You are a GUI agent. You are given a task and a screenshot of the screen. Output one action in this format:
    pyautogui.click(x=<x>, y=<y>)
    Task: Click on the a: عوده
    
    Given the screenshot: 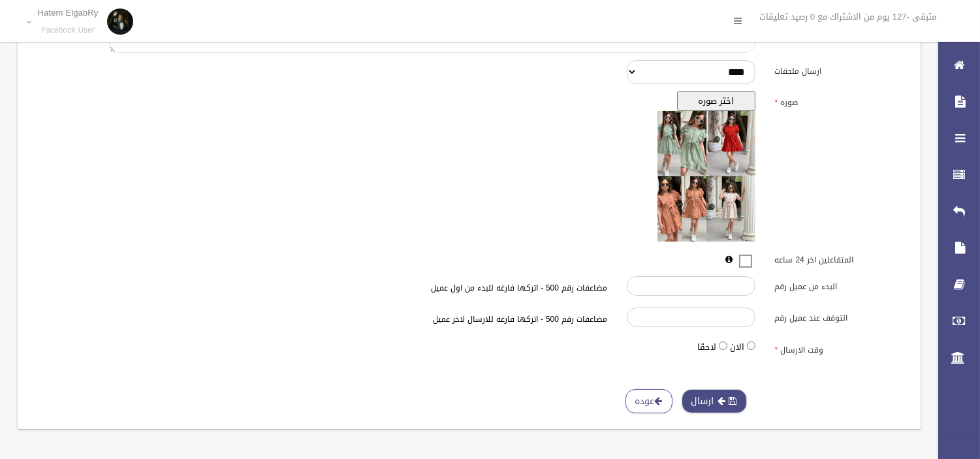 What is the action you would take?
    pyautogui.click(x=649, y=401)
    